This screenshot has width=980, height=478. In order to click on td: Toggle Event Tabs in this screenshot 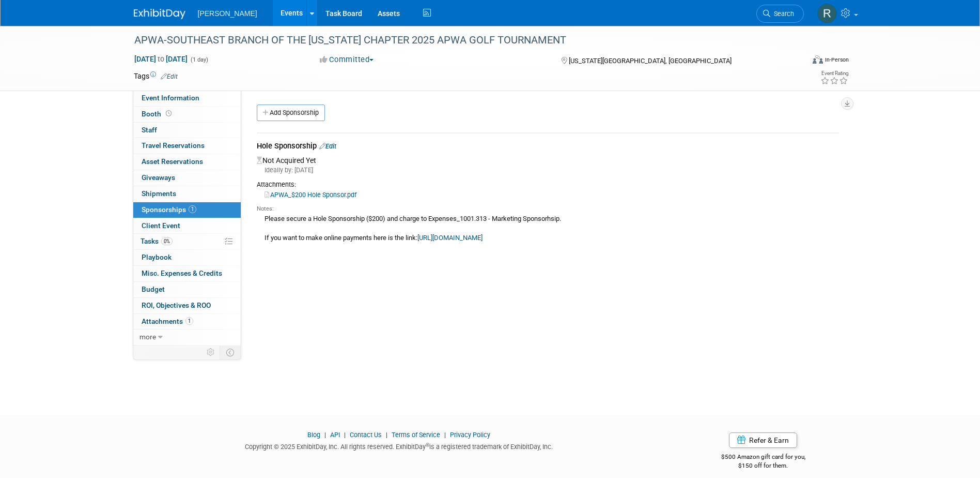, I will do `click(230, 352)`.